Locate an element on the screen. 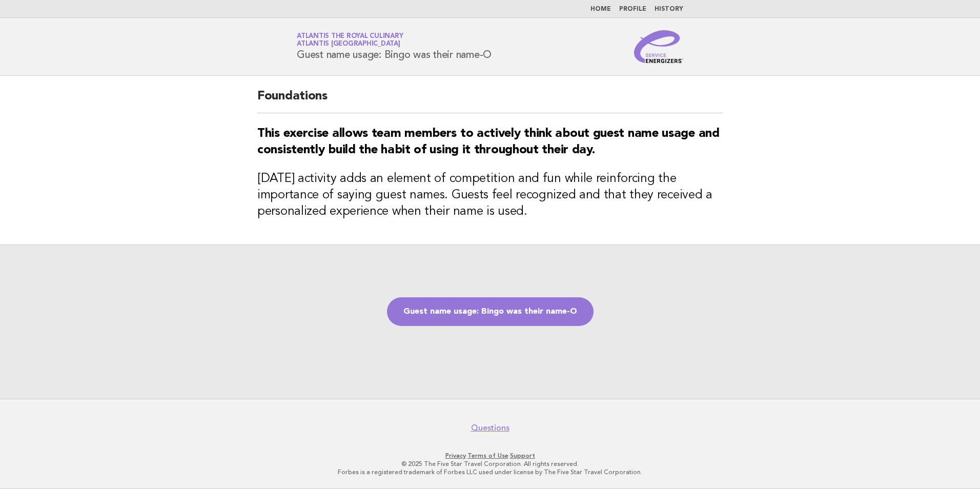  p: Forbes is a registered trademark of Forbes LLC used under license by The Five Star Travel Corpora... is located at coordinates (490, 472).